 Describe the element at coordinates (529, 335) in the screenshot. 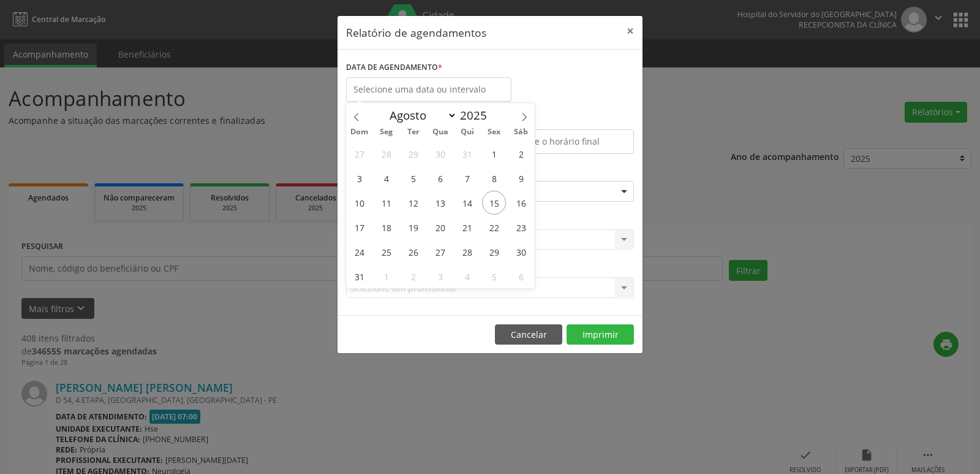

I see `button: Cancelar` at that location.